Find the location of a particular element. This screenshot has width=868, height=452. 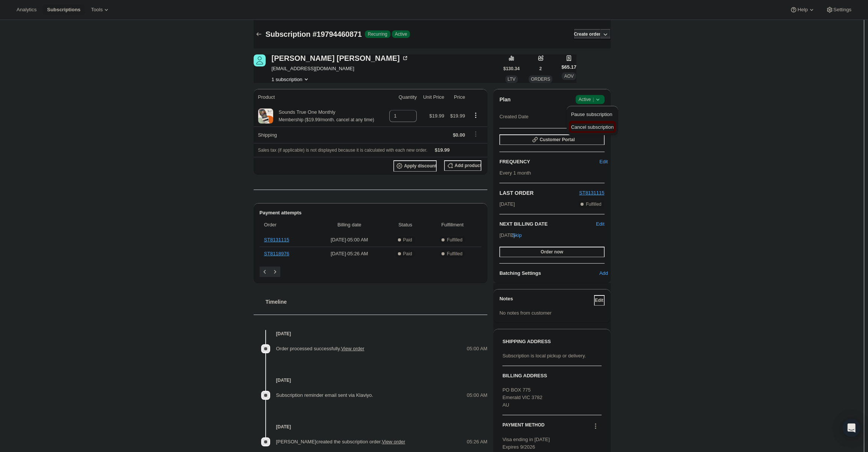

h2: Timeline is located at coordinates (377, 302).